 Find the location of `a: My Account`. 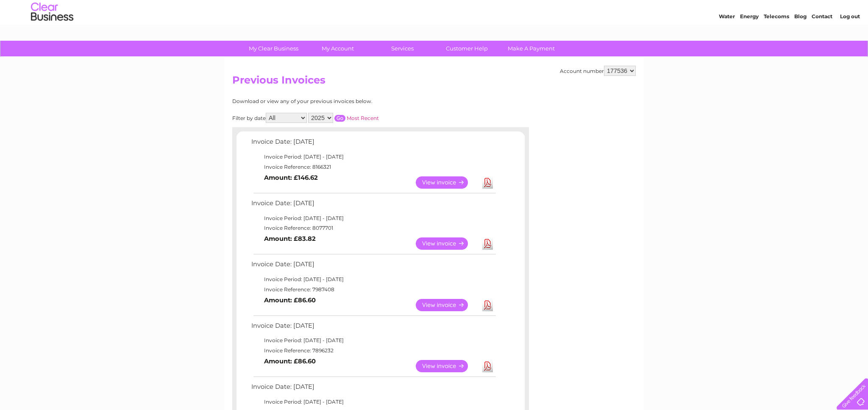

a: My Account is located at coordinates (338, 48).